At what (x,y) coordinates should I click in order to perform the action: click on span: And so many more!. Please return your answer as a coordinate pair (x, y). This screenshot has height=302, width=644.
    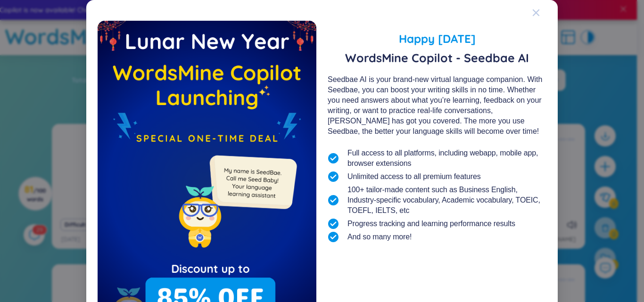
    Looking at the image, I should click on (379, 237).